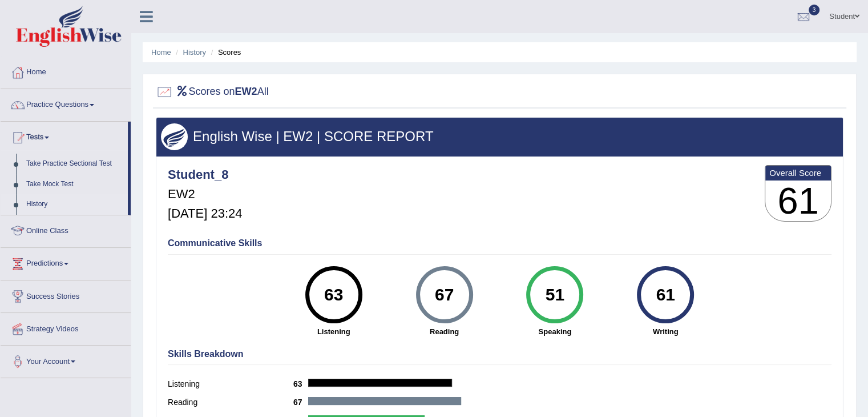 The image size is (868, 417). Describe the element at coordinates (555, 295) in the screenshot. I see `div: 51` at that location.